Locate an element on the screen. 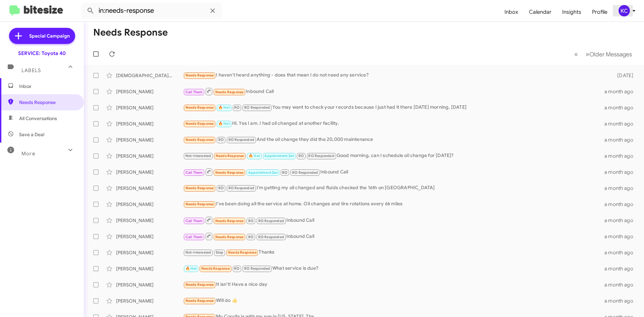 The image size is (644, 317). a: Insights is located at coordinates (571, 12).